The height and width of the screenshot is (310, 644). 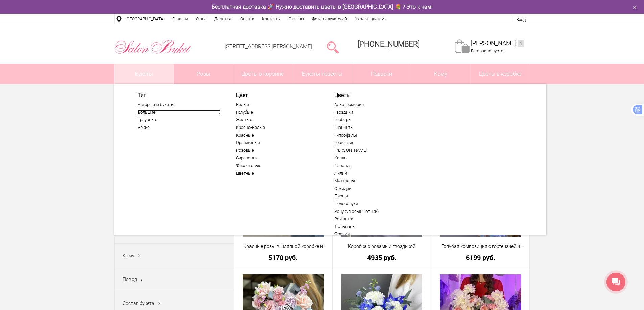 I want to click on a: Тюльпаны, so click(x=376, y=227).